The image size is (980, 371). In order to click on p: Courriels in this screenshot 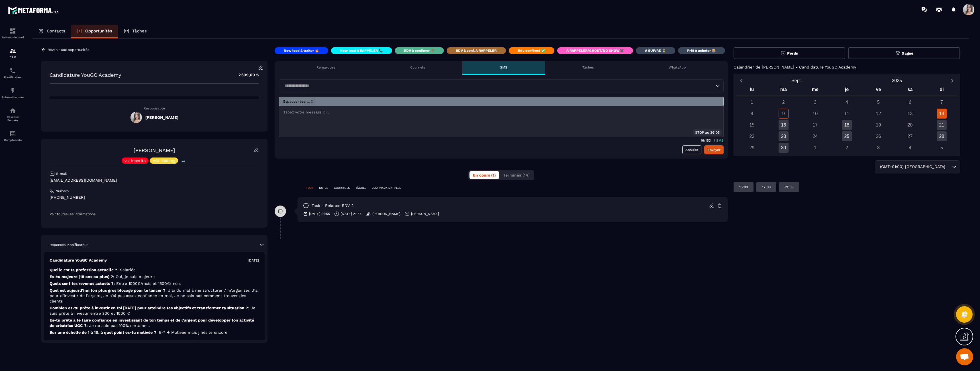, I will do `click(417, 67)`.